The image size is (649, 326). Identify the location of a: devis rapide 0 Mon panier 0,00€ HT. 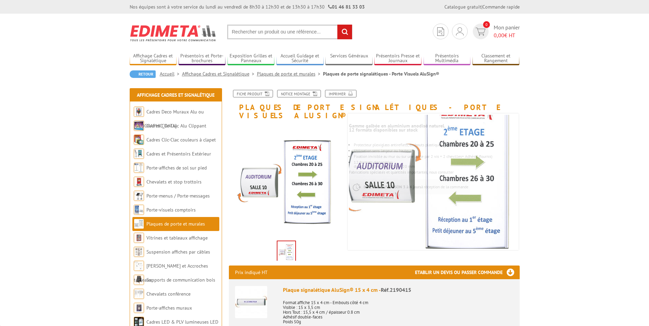
(495, 31).